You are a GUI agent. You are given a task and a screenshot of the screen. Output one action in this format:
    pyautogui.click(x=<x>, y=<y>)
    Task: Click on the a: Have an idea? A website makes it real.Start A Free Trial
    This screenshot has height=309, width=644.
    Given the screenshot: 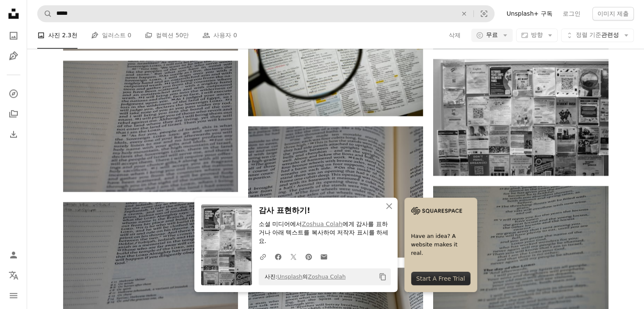 What is the action you would take?
    pyautogui.click(x=441, y=245)
    